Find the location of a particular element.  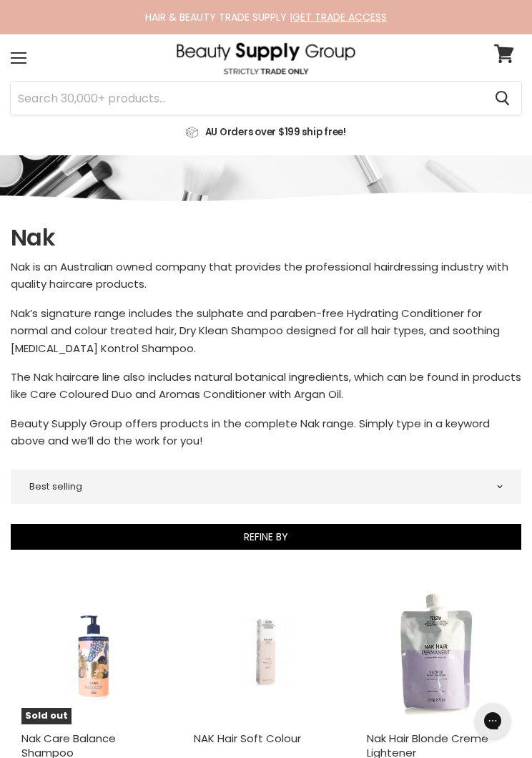

button: Refine By is located at coordinates (266, 537).